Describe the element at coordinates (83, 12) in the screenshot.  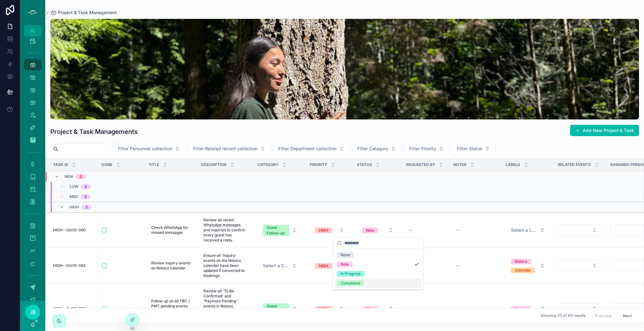
I see `a: Project & Task Management` at that location.